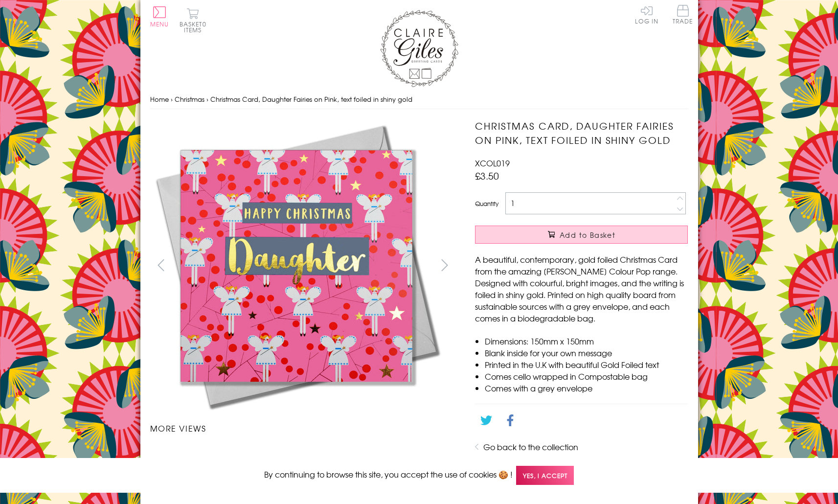  What do you see at coordinates (487, 203) in the screenshot?
I see `label: Quantity` at bounding box center [487, 203].